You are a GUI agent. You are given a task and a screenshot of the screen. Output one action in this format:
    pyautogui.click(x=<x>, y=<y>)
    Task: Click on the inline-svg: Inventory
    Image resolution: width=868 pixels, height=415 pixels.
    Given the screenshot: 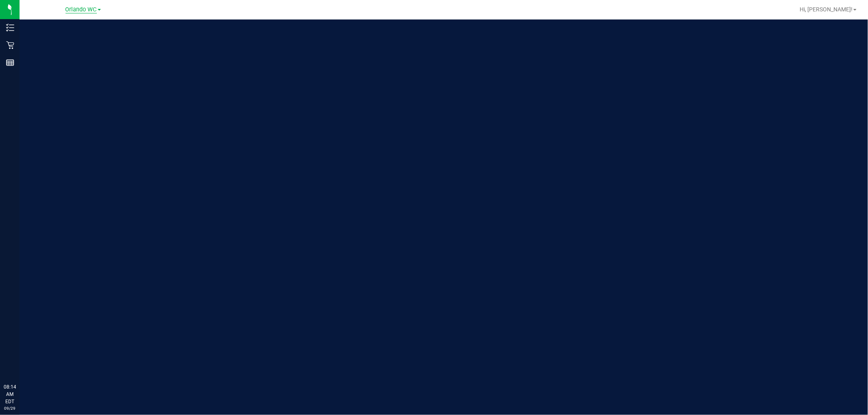 What is the action you would take?
    pyautogui.click(x=10, y=27)
    